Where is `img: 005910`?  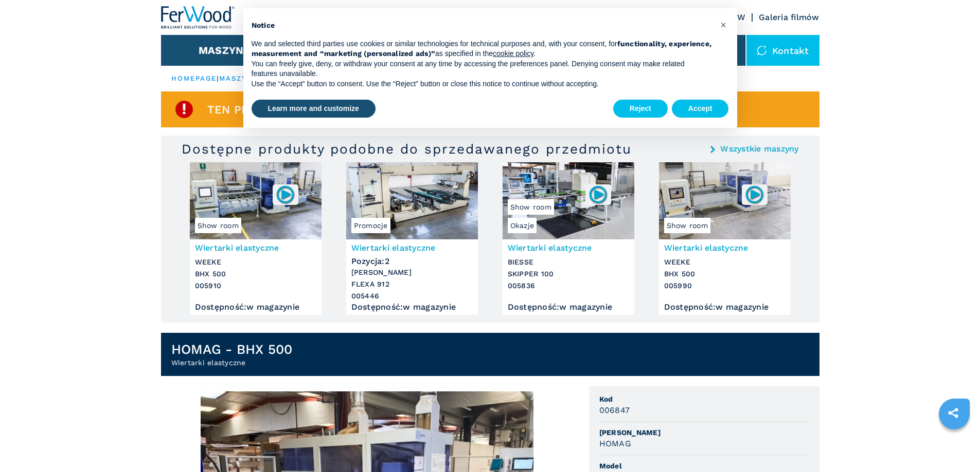 img: 005910 is located at coordinates (285, 194).